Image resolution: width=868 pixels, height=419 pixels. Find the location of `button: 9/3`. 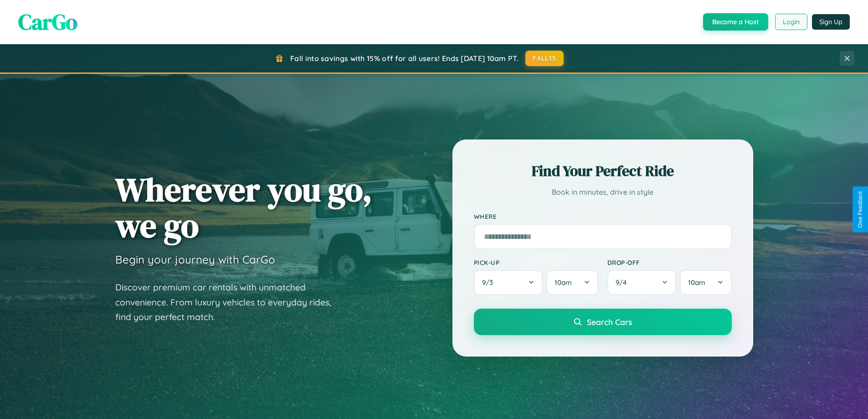

button: 9/3 is located at coordinates (509, 282).